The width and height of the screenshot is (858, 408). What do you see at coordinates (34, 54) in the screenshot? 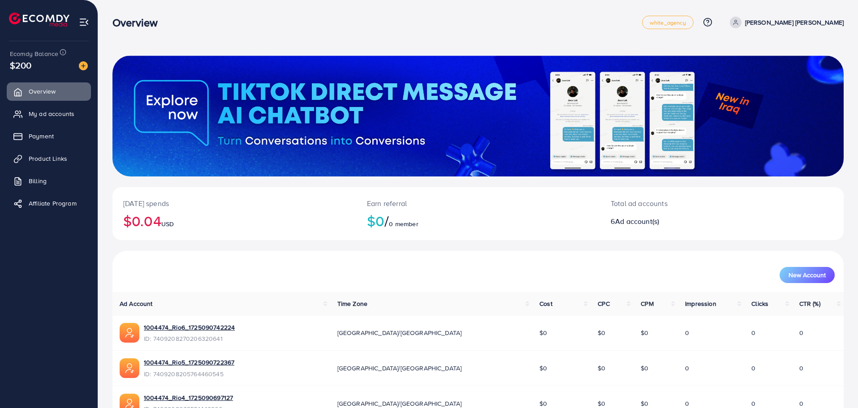
I see `span: Ecomdy Balance` at bounding box center [34, 54].